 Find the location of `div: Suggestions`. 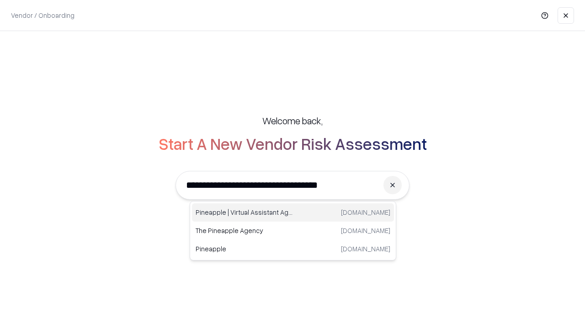

div: Suggestions is located at coordinates (293, 231).